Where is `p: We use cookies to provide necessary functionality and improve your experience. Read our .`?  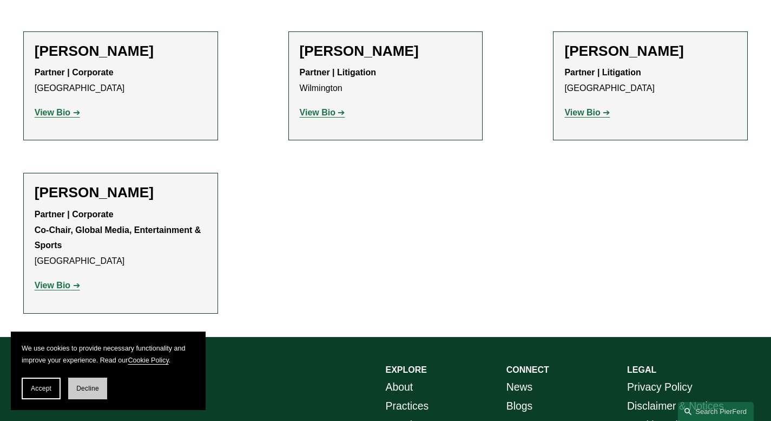 p: We use cookies to provide necessary functionality and improve your experience. Read our . is located at coordinates (108, 354).